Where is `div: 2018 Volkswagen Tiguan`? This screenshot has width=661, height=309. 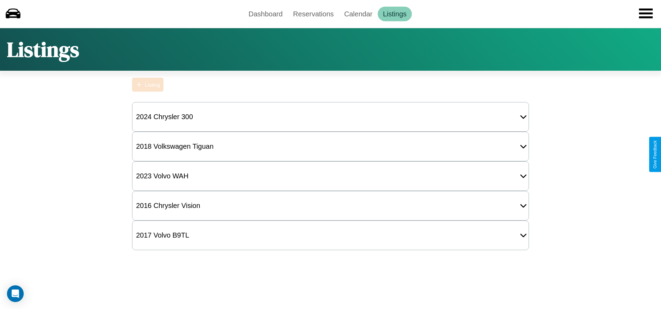
div: 2018 Volkswagen Tiguan is located at coordinates (175, 146).